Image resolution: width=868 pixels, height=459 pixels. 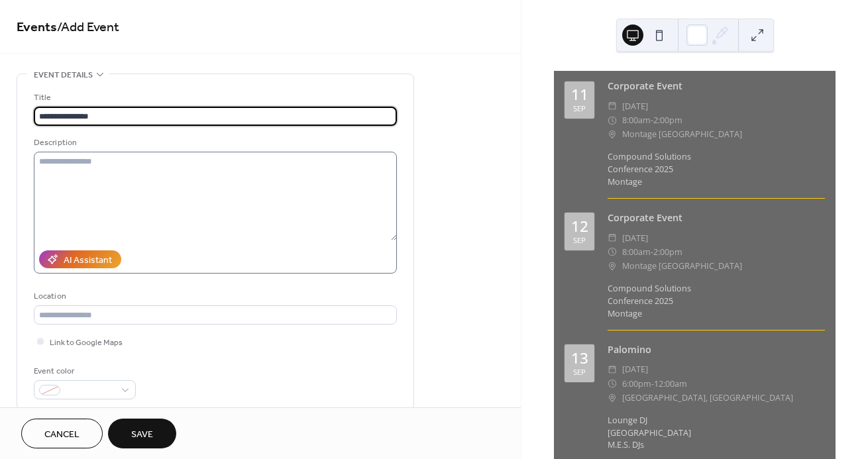 I want to click on button: AI Assistant, so click(x=80, y=259).